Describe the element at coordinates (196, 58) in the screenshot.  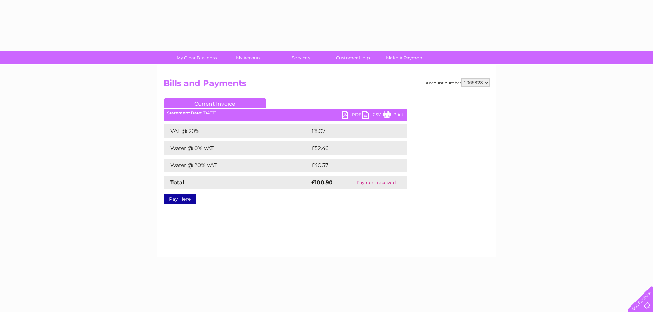
I see `a: My Clear Business` at that location.